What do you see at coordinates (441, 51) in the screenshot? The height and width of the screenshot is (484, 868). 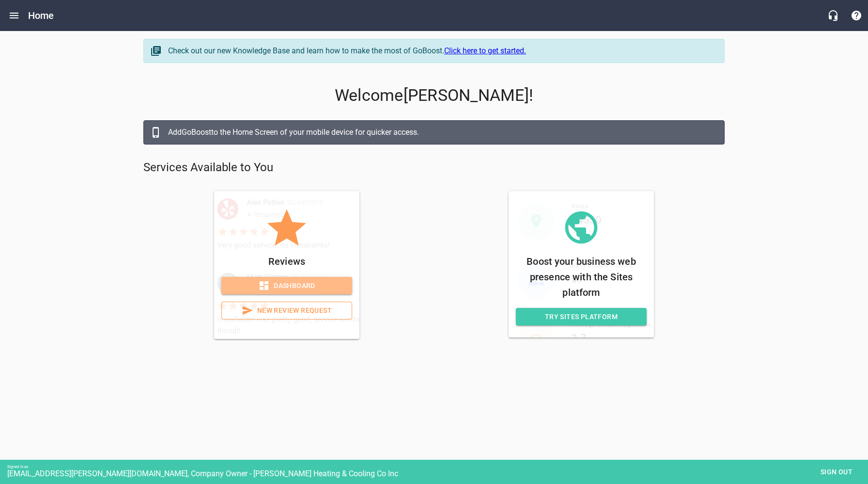 I see `div: Check out our new Knowledge Base and learn how to make the most of GoBoost.` at bounding box center [441, 51].